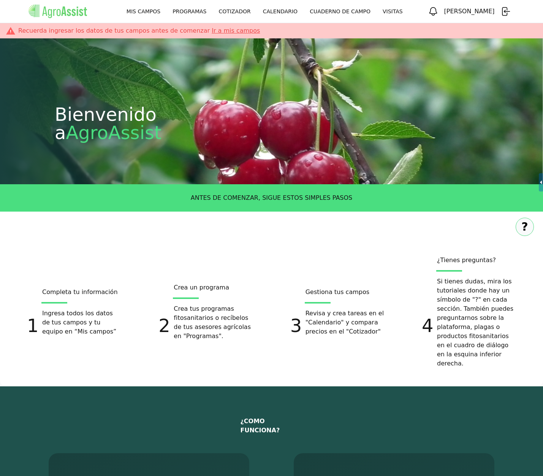  Describe the element at coordinates (345, 292) in the screenshot. I see `p: Gestiona tus campos` at that location.